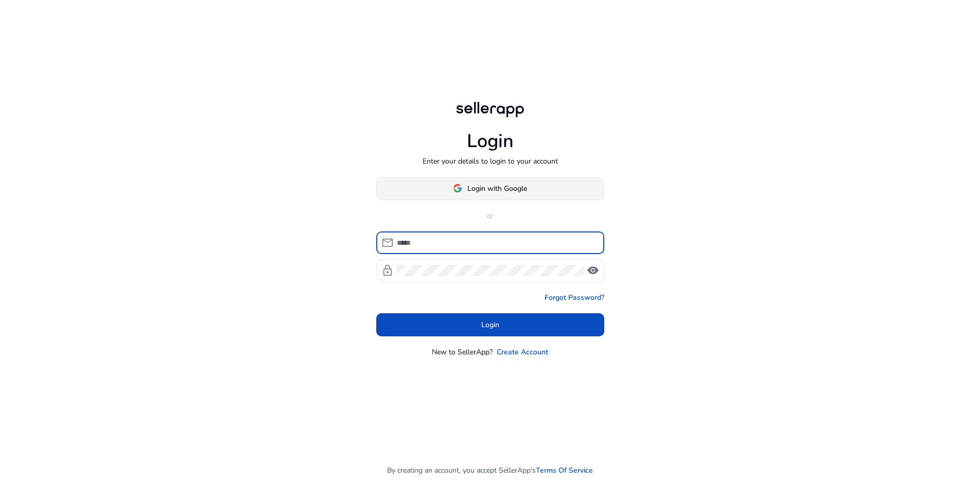 This screenshot has height=485, width=980. What do you see at coordinates (387, 271) in the screenshot?
I see `span: lock` at bounding box center [387, 271].